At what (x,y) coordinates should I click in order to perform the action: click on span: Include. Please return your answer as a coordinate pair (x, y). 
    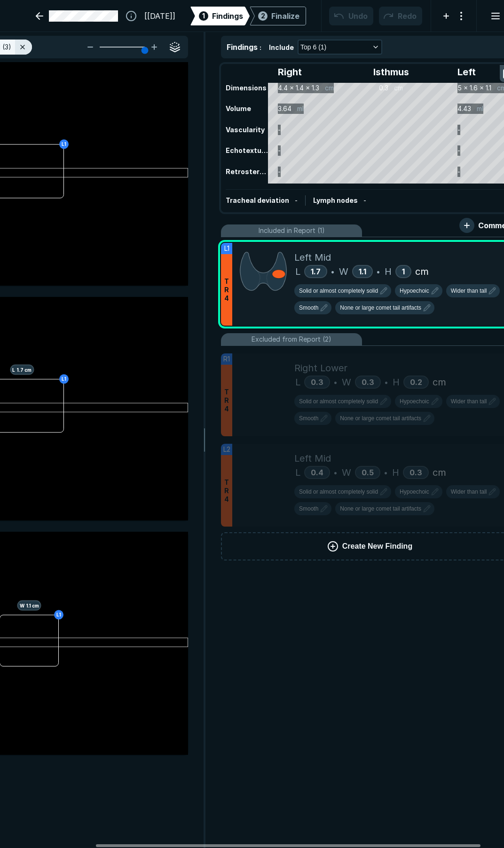
    Looking at the image, I should click on (281, 47).